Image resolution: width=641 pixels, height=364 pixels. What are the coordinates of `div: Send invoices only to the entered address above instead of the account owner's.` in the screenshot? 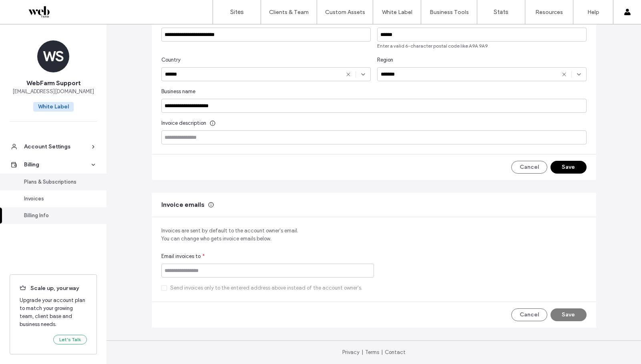 It's located at (266, 288).